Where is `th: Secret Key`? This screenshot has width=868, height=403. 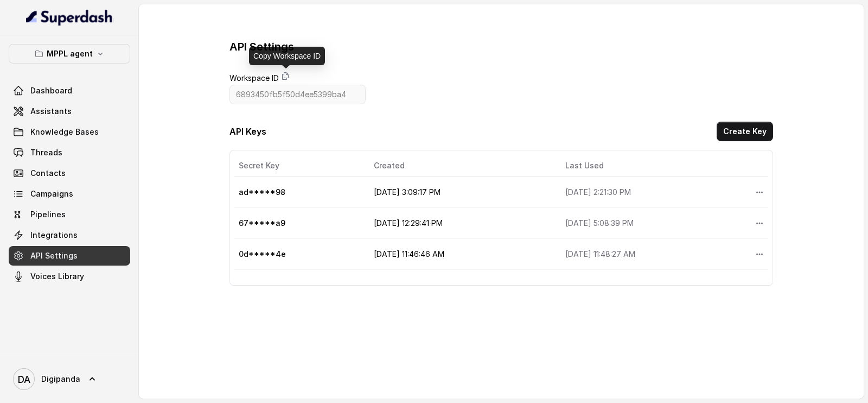 th: Secret Key is located at coordinates (300, 166).